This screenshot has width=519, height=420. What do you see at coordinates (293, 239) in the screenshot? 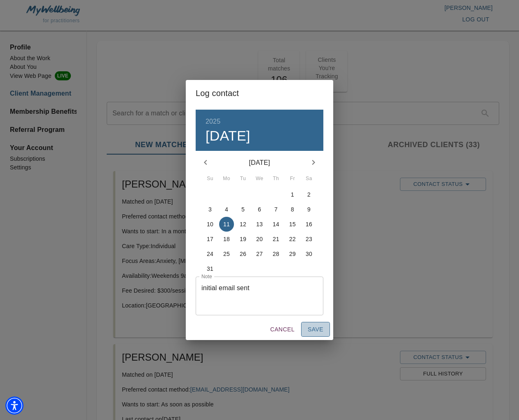
I see `button: 22` at bounding box center [293, 239].